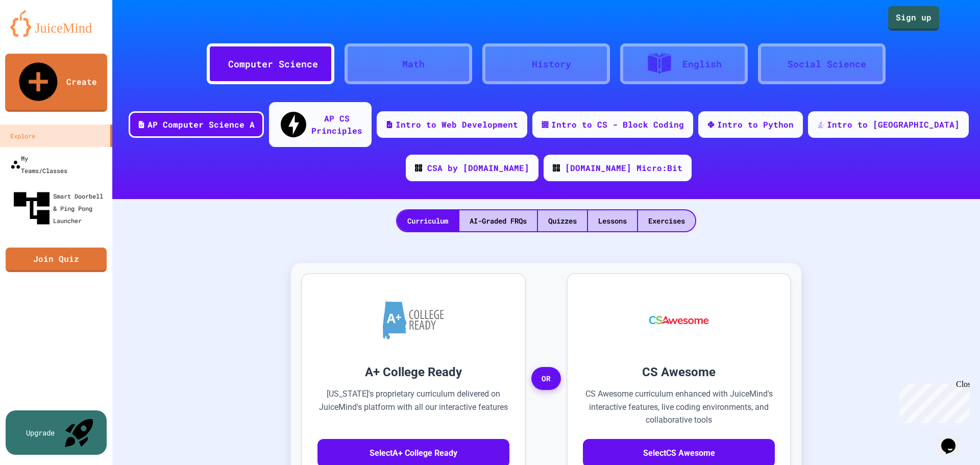 Image resolution: width=980 pixels, height=465 pixels. What do you see at coordinates (413, 64) in the screenshot?
I see `div: Math` at bounding box center [413, 64].